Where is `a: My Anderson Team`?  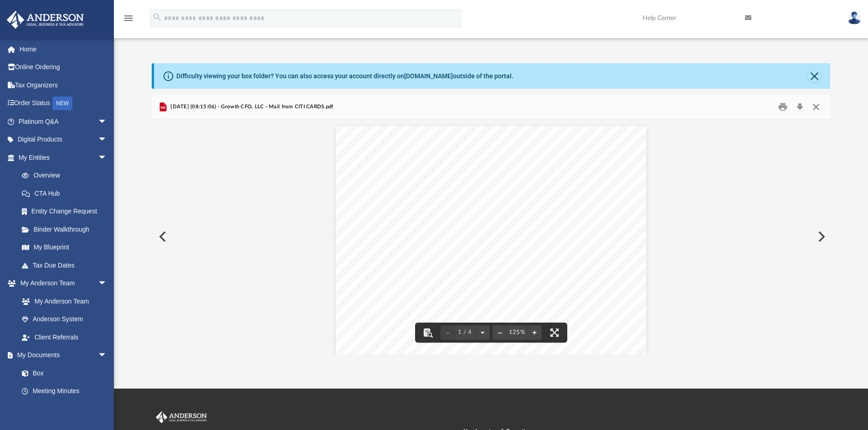 a: My Anderson Team is located at coordinates (62, 301).